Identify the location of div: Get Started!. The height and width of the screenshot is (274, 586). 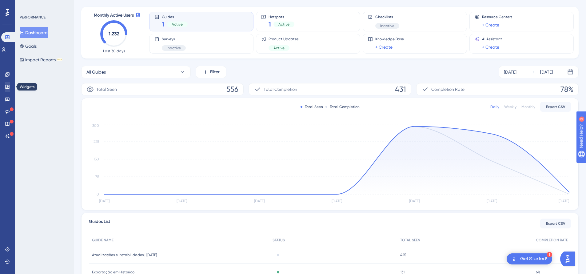
(534, 259).